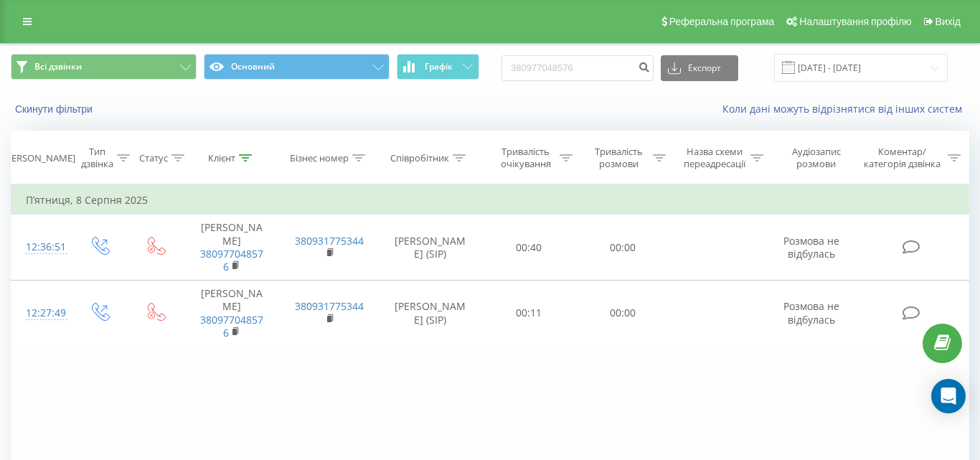 This screenshot has width=980, height=460. What do you see at coordinates (41, 247) in the screenshot?
I see `div: 12:36:51` at bounding box center [41, 247].